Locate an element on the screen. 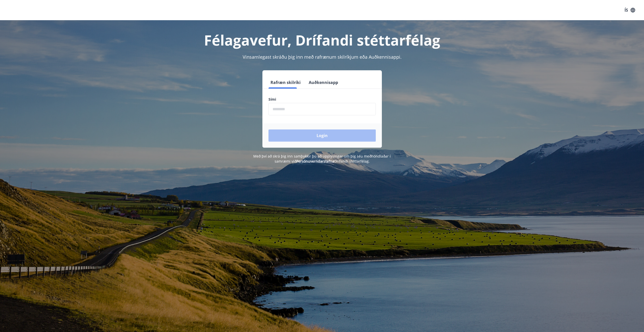  button: Rafræn skilríki is located at coordinates (285, 82).